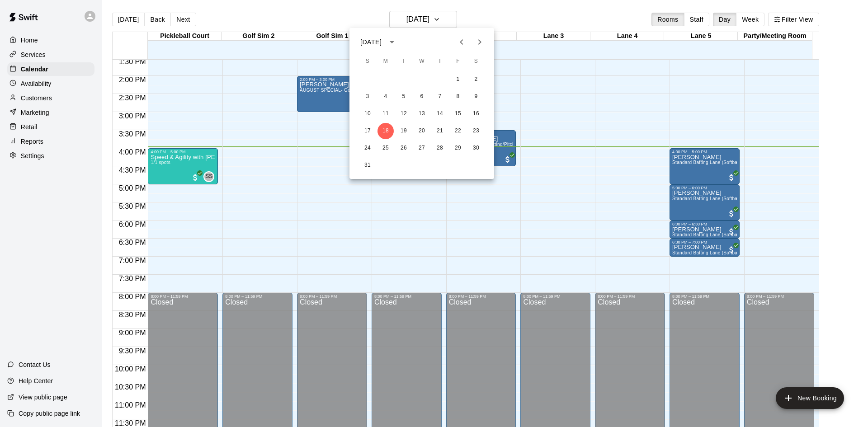 The height and width of the screenshot is (427, 868). What do you see at coordinates (476, 131) in the screenshot?
I see `button: 23` at bounding box center [476, 131].